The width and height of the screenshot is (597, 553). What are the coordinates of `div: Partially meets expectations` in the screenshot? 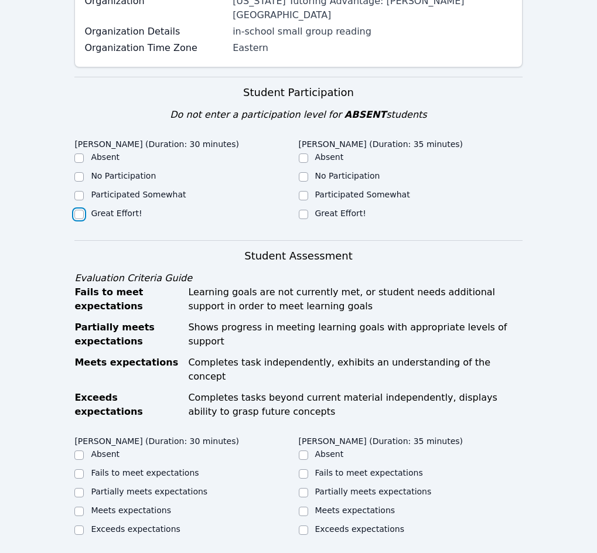 It's located at (128, 335).